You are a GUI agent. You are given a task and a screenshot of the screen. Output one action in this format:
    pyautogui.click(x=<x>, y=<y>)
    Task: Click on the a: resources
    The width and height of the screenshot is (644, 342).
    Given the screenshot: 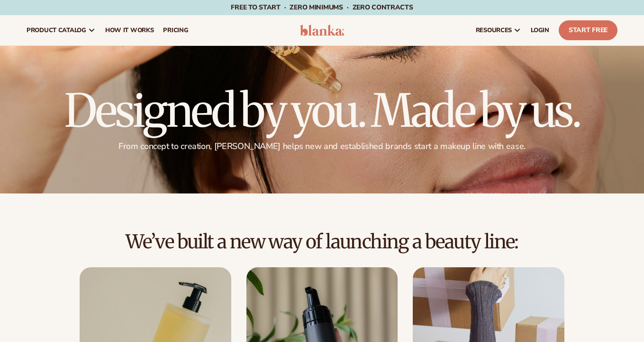 What is the action you would take?
    pyautogui.click(x=498, y=30)
    